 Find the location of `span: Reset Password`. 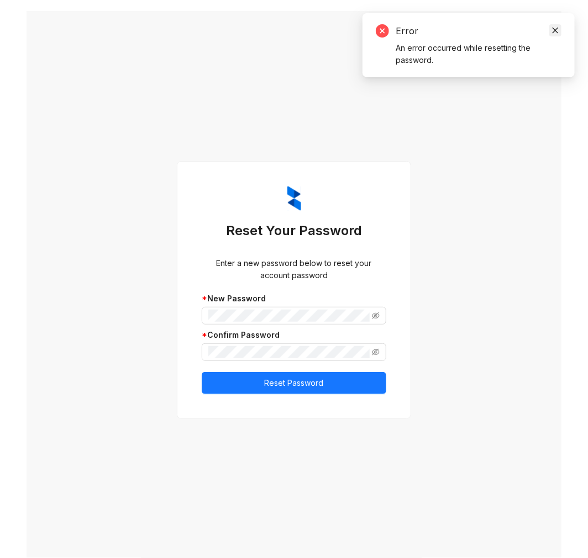

span: Reset Password is located at coordinates (294, 383).